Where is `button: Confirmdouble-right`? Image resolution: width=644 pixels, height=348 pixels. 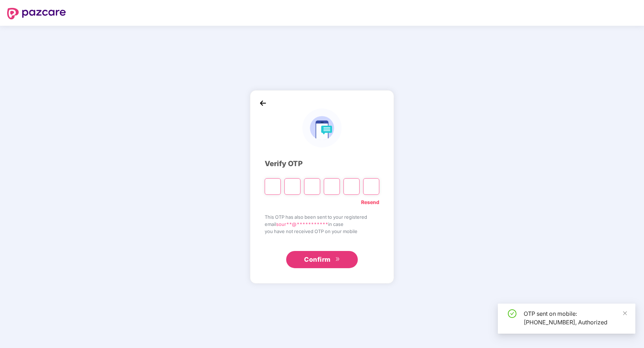 button: Confirmdouble-right is located at coordinates (322, 260).